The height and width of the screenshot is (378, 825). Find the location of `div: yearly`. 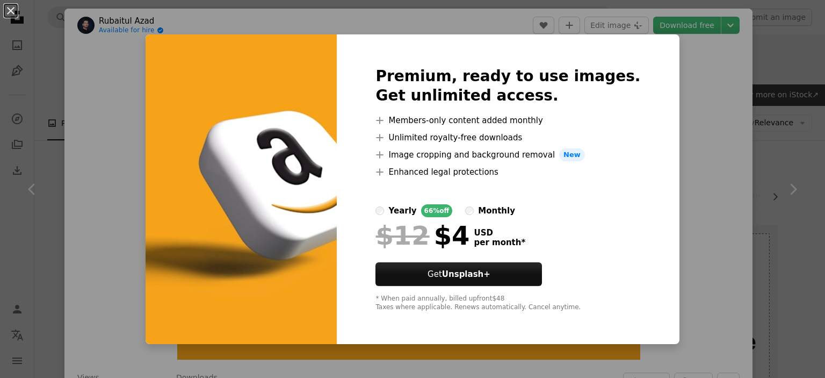

div: yearly is located at coordinates (402, 210).